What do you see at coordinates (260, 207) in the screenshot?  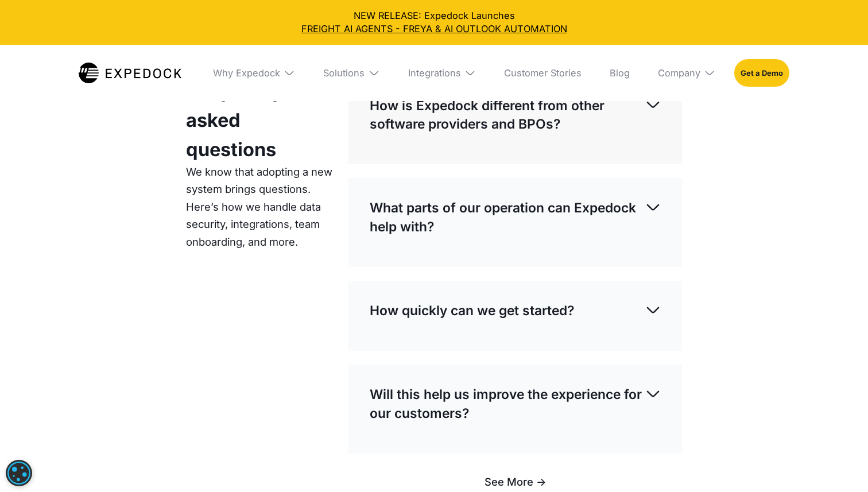 I see `p: We know that adopting a new system brings questions. Here’s how we handle data security, integrat...` at bounding box center [260, 207].